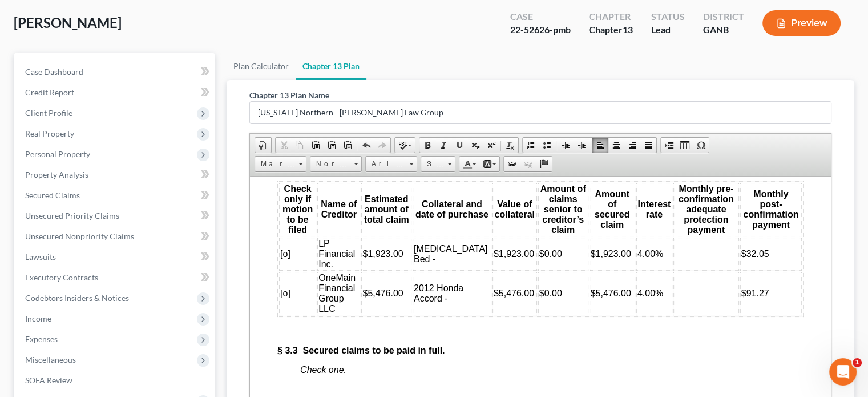 The height and width of the screenshot is (397, 868). What do you see at coordinates (80, 236) in the screenshot?
I see `span: Unsecured Nonpriority Claims` at bounding box center [80, 236].